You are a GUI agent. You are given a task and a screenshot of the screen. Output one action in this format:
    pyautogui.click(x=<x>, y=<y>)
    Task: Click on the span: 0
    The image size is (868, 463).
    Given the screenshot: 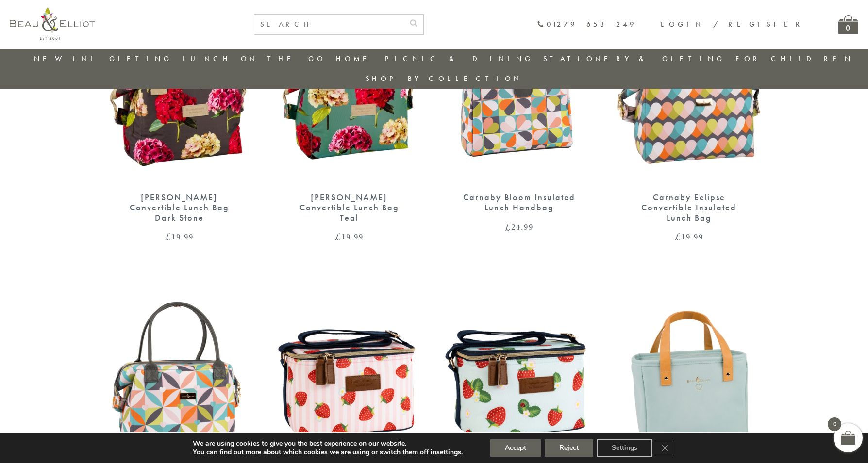 What is the action you would take?
    pyautogui.click(x=835, y=424)
    